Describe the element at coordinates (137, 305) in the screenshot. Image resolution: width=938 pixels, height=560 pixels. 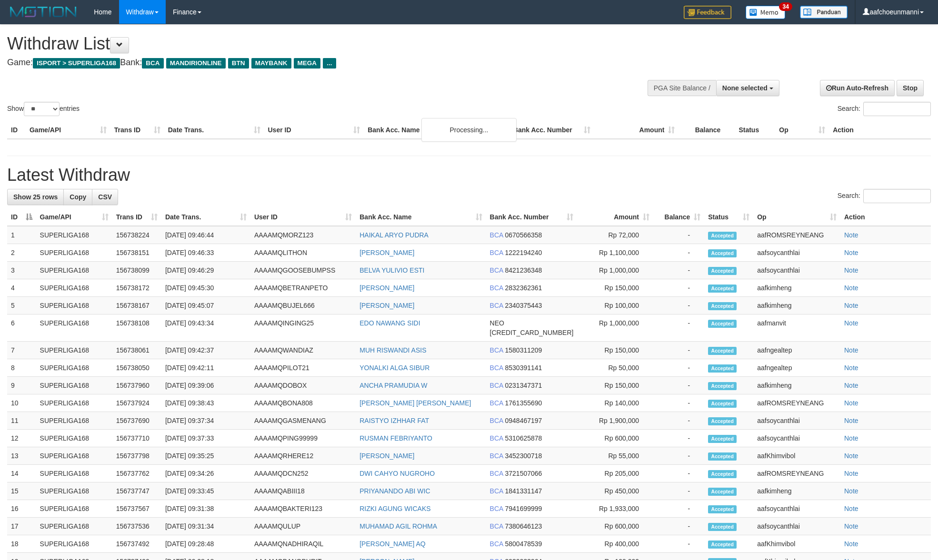
I see `td: 156738167` at that location.